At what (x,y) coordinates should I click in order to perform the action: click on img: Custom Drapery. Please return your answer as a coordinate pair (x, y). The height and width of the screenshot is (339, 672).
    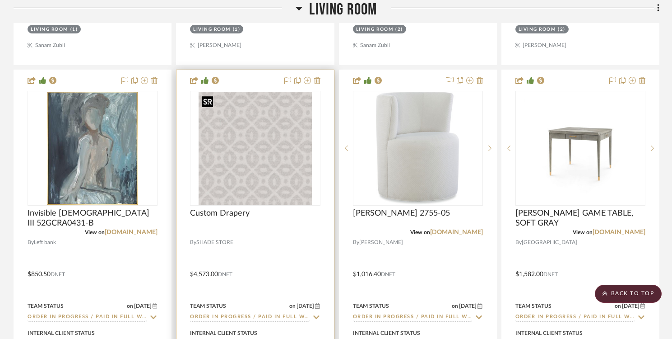
    Looking at the image, I should click on (255, 148).